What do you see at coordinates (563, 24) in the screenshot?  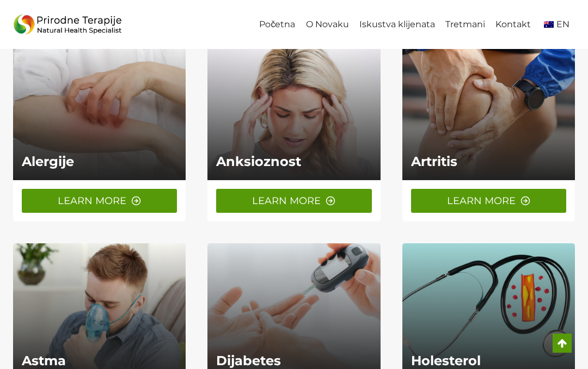 I see `span: EN` at bounding box center [563, 24].